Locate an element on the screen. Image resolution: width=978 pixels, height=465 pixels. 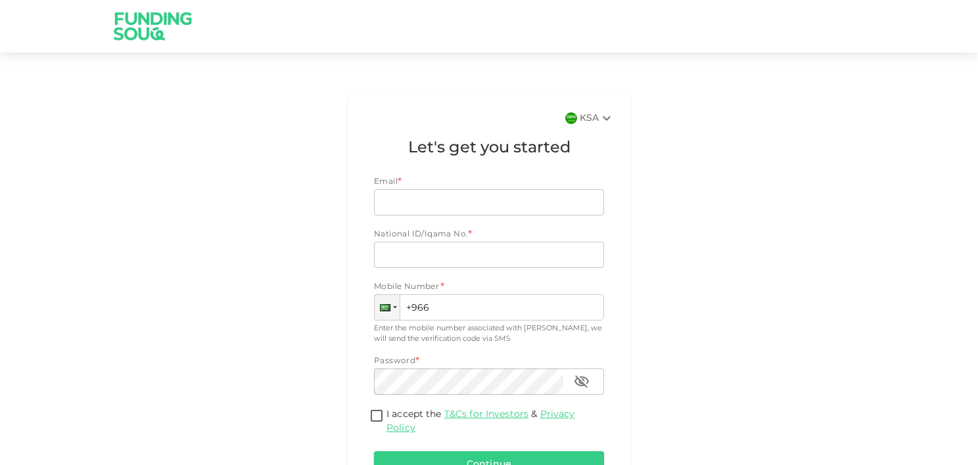
a: T&Cs for Investors is located at coordinates (486, 415).